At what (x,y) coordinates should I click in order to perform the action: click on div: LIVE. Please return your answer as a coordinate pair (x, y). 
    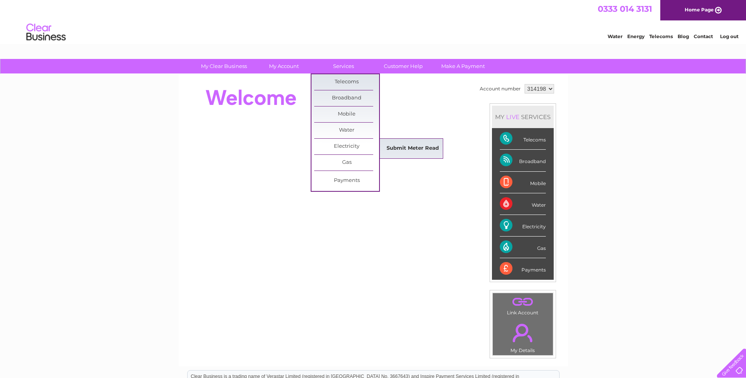
    Looking at the image, I should click on (513, 117).